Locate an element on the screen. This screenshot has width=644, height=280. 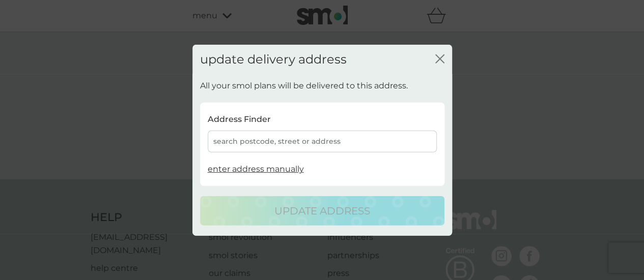
p: update address is located at coordinates (322, 211).